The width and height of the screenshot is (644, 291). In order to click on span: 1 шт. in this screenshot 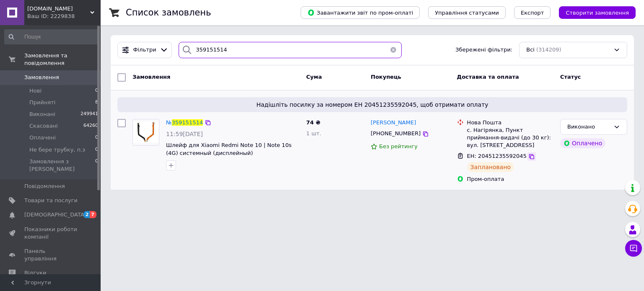, I will do `click(314, 133)`.